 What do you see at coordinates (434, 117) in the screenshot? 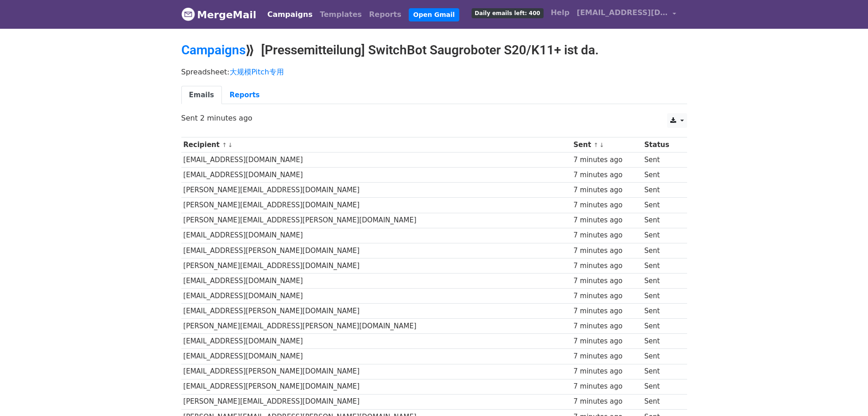
I see `p: Sent 2 minutes ago` at bounding box center [434, 117].